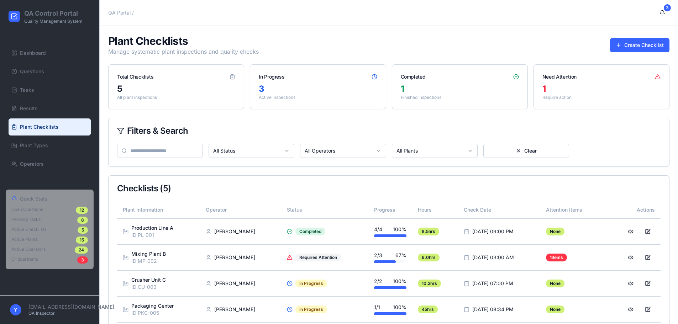  What do you see at coordinates (632, 210) in the screenshot?
I see `th: Actions` at bounding box center [632, 210].